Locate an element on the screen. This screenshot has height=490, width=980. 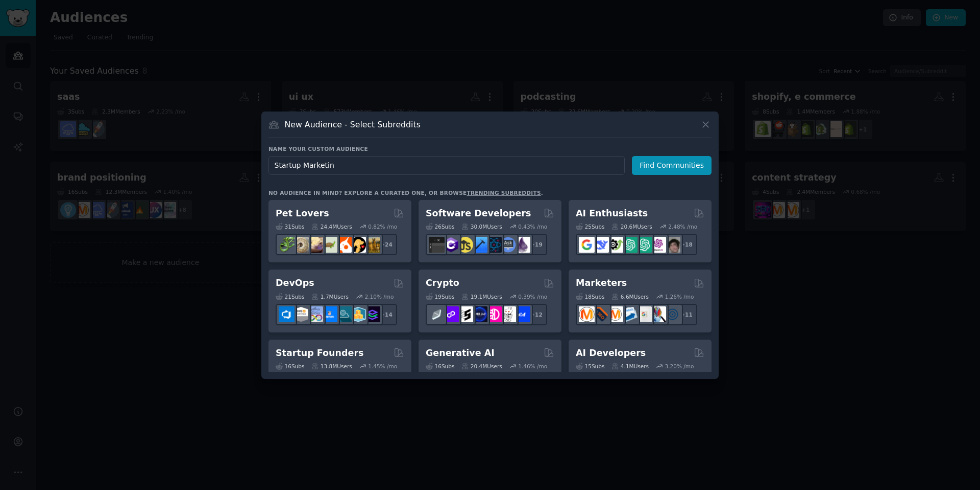
h2: Generative AI is located at coordinates (460, 353).